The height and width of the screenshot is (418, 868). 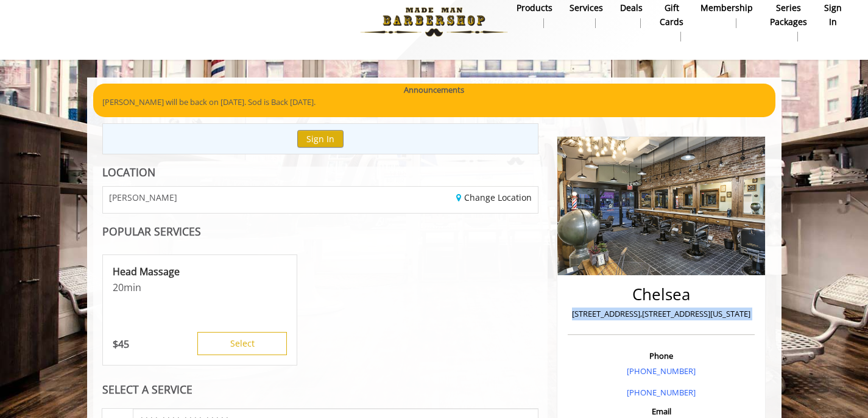 I want to click on b: POPULAR SERVICES, so click(x=151, y=231).